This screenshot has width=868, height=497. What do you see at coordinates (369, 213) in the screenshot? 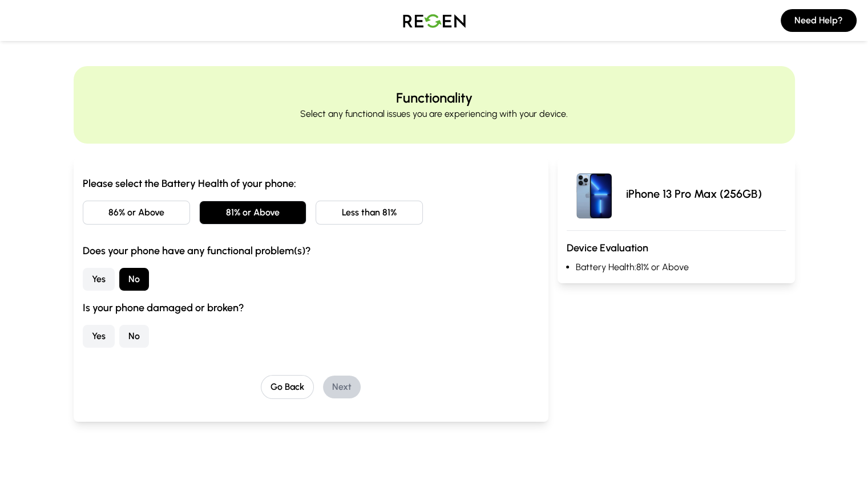
I see `button: Less than 81%` at bounding box center [369, 213].